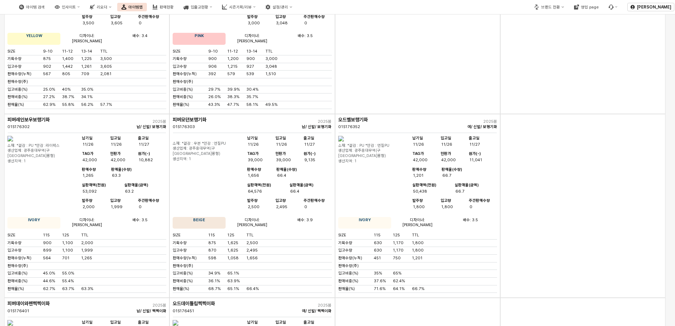  I want to click on button: 입출고현황, so click(198, 7).